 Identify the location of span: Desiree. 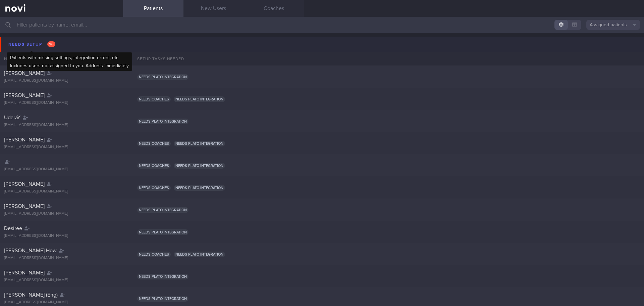
(13, 228).